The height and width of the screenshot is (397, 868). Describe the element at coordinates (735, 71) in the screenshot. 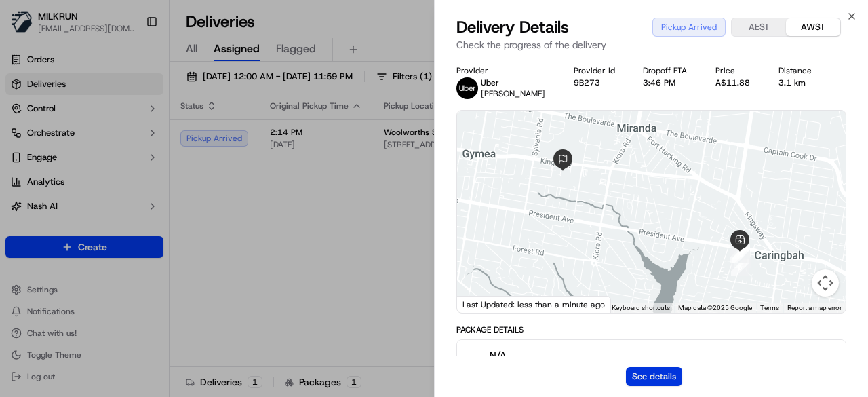

I see `div: Price` at that location.